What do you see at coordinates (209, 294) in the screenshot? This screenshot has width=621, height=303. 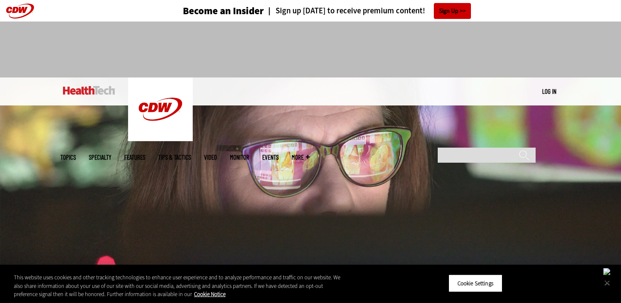 I see `a: More information about your privacy` at bounding box center [209, 294].